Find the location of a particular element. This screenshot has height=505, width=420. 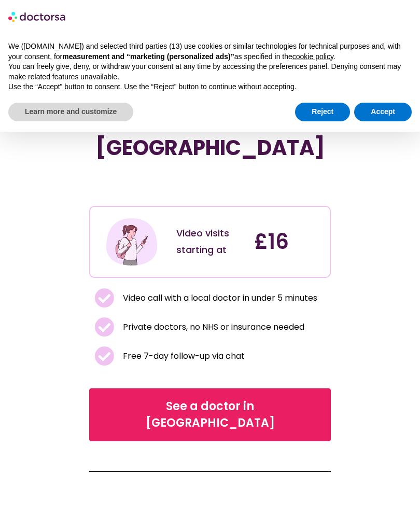

span: Private doctors, no NHS or insurance needed is located at coordinates (212, 327).